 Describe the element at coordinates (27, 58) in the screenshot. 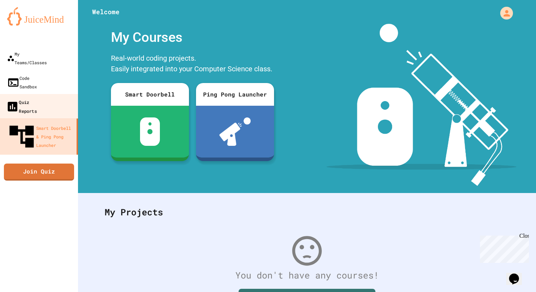

I see `div: My Teams/Classes` at that location.